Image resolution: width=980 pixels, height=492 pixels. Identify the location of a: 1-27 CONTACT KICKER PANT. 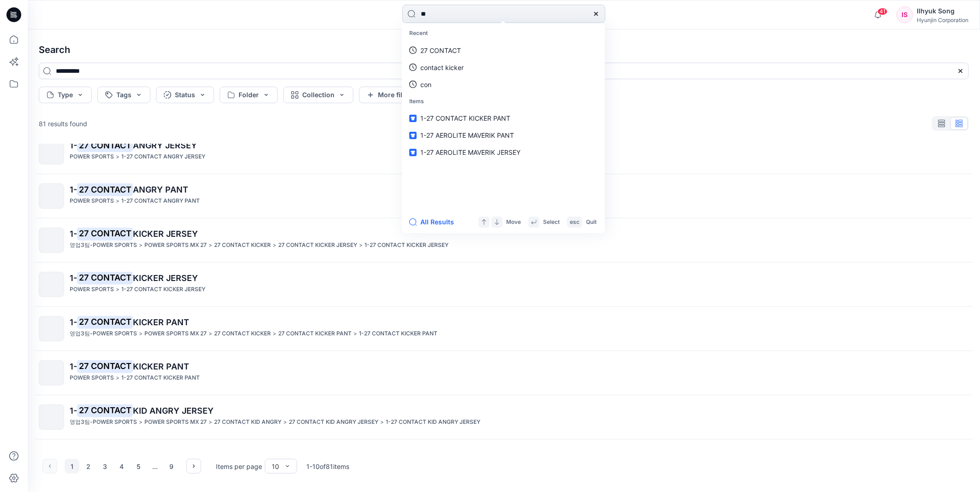
(504, 118).